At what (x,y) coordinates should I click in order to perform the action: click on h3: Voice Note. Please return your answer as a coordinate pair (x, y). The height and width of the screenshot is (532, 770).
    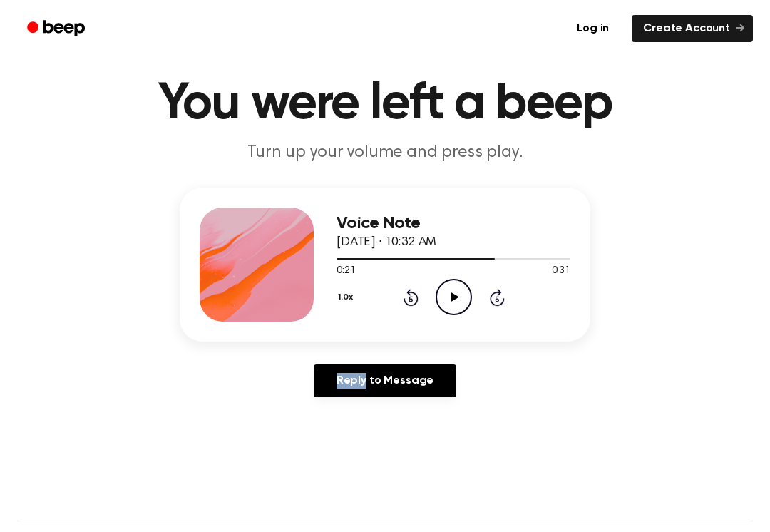
    Looking at the image, I should click on (453, 223).